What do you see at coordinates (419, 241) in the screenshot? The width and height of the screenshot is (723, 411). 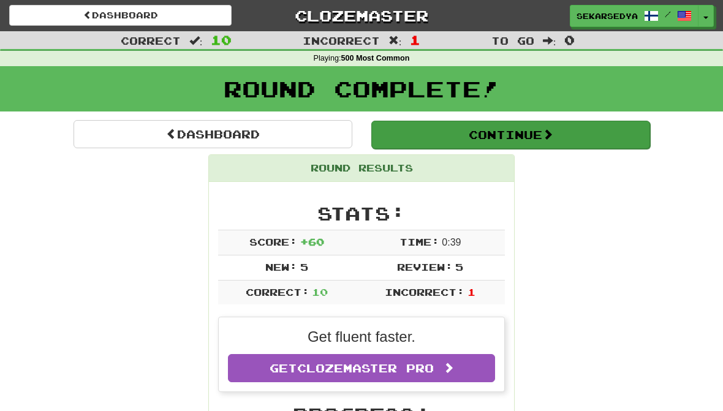 I see `span: Time:` at bounding box center [419, 241].